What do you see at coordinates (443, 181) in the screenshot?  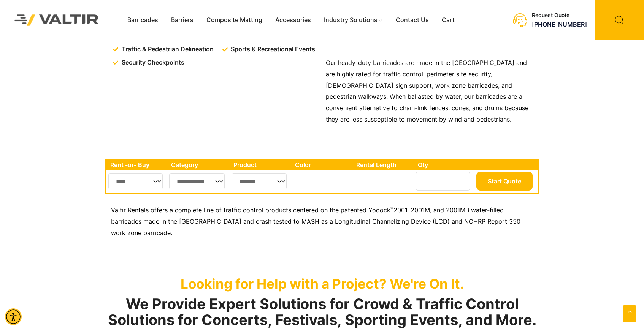 I see `input: Number` at bounding box center [443, 181].